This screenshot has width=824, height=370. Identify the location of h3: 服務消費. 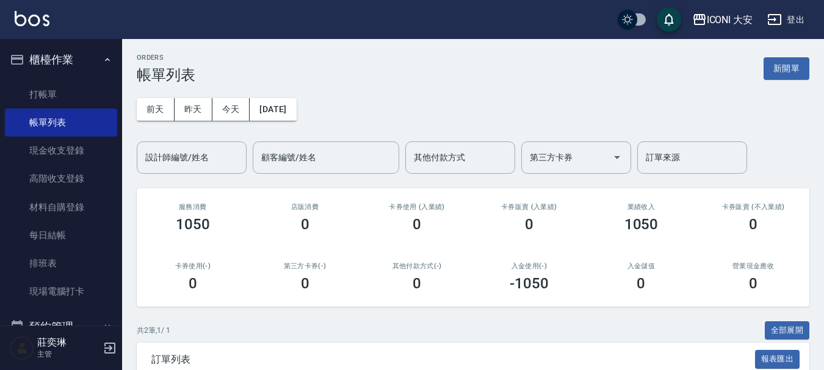
(193, 207).